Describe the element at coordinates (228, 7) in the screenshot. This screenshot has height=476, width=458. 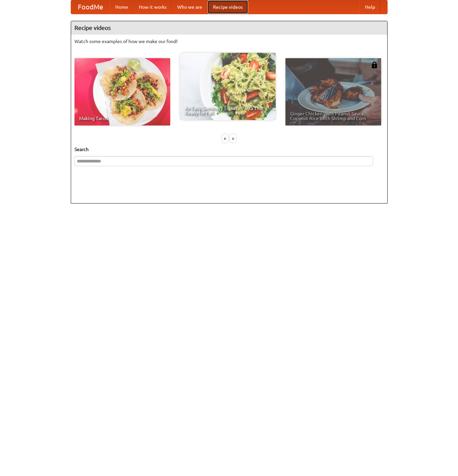
I see `a: Recipe videos` at that location.